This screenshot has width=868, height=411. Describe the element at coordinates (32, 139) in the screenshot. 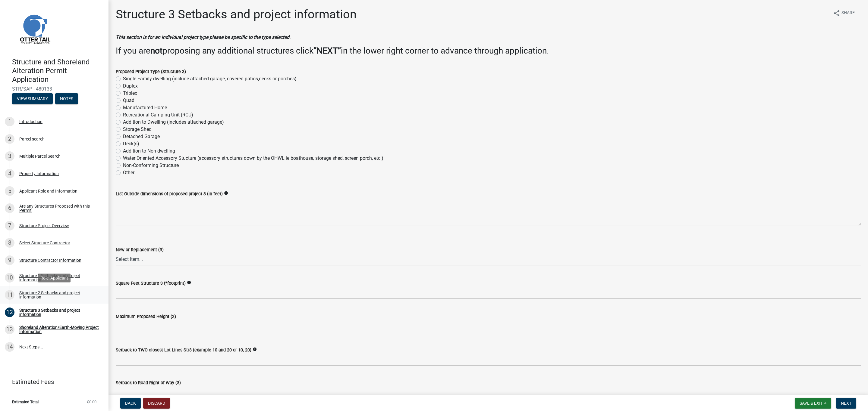

I see `div: Parcel search` at that location.